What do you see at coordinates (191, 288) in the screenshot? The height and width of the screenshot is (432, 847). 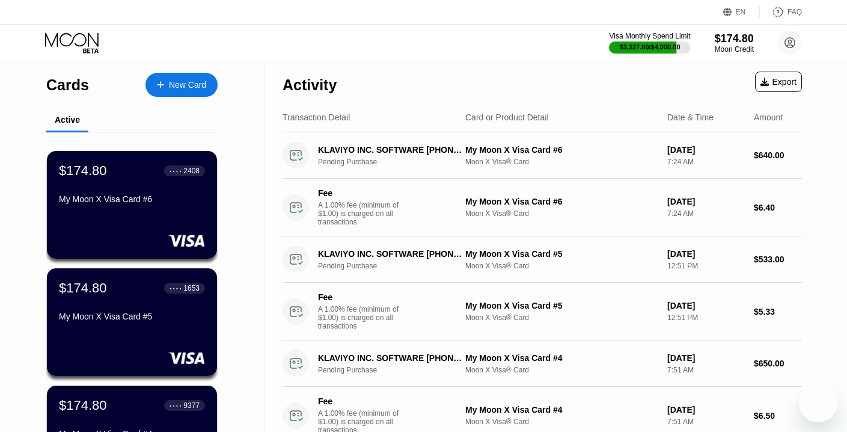 I see `div: 1653` at bounding box center [191, 288].